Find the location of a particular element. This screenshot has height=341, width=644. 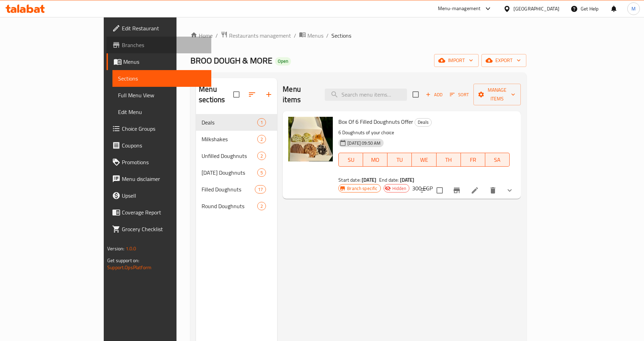

span: Menu disclaimer is located at coordinates (163, 179).